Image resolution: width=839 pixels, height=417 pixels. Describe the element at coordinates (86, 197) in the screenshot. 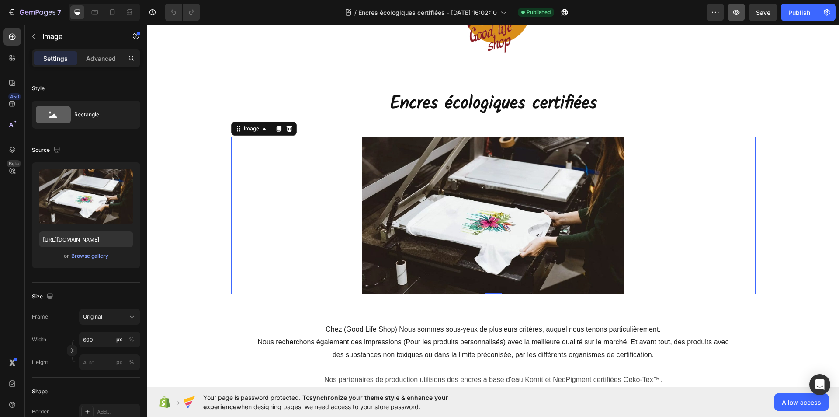

I see `img: preview-image` at that location.